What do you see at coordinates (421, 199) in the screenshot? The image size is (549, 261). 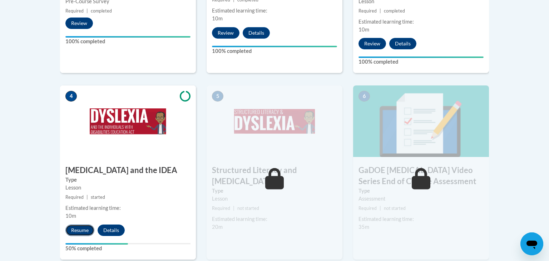 I see `div: Assessment` at bounding box center [421, 199].